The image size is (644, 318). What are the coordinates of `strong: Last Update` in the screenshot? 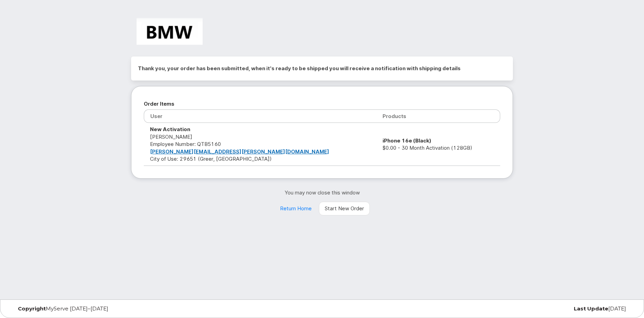 It's located at (591, 308).